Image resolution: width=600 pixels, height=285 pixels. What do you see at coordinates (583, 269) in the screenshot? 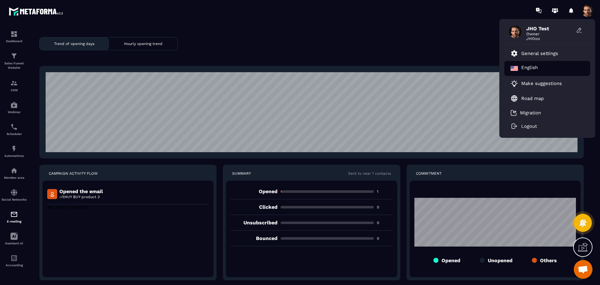
I see `div: Mở cuộc trò chuyện` at bounding box center [583, 269].